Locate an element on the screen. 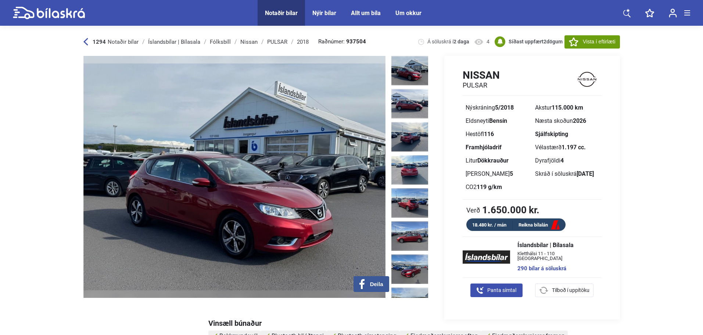  span: Deila is located at coordinates (377, 284).